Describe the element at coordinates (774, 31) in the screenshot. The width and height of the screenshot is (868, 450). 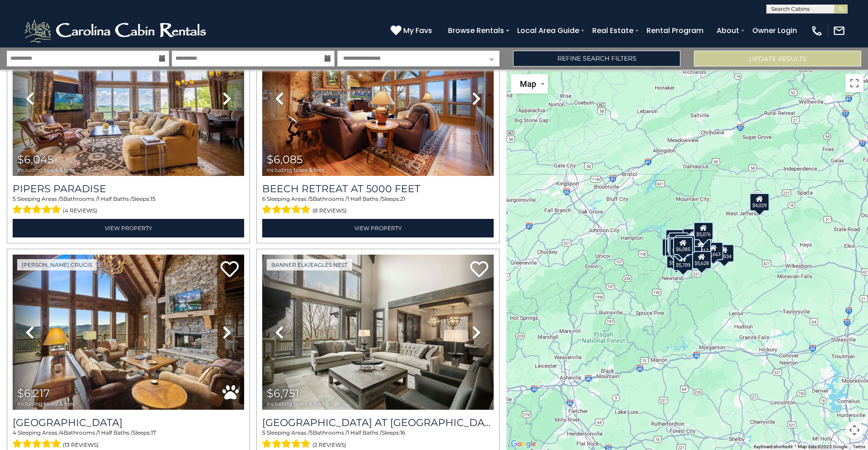
I see `a: Owner Login` at that location.